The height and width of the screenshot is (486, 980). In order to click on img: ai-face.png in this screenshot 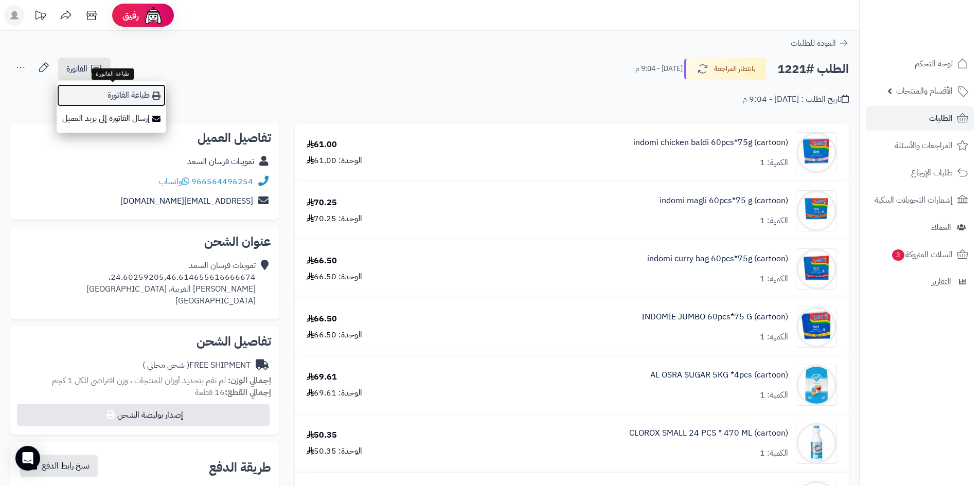, I will do `click(153, 15)`.